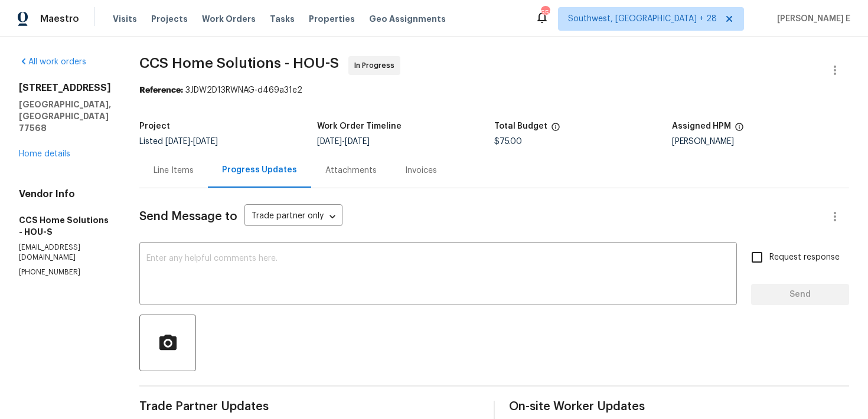 The height and width of the screenshot is (419, 868). What do you see at coordinates (65, 226) in the screenshot?
I see `h5: CCS Home Solutions - HOU-S` at bounding box center [65, 226].